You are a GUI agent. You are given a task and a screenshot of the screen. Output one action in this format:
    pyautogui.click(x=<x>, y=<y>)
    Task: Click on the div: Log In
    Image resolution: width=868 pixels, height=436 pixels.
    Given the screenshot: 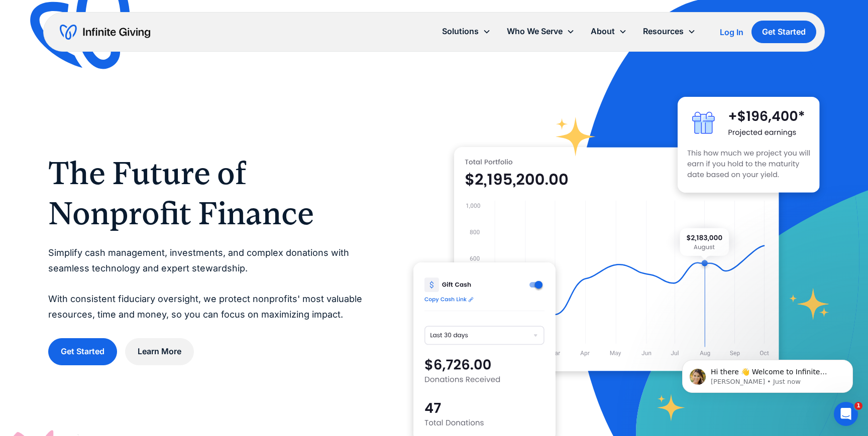 What is the action you would take?
    pyautogui.click(x=731, y=32)
    